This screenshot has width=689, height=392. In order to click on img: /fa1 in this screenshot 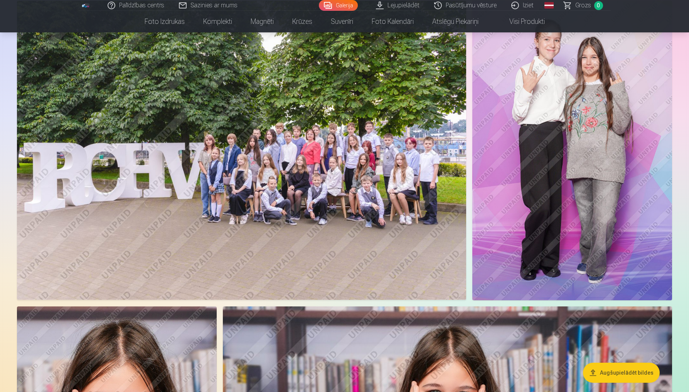, I will do `click(86, 5)`.